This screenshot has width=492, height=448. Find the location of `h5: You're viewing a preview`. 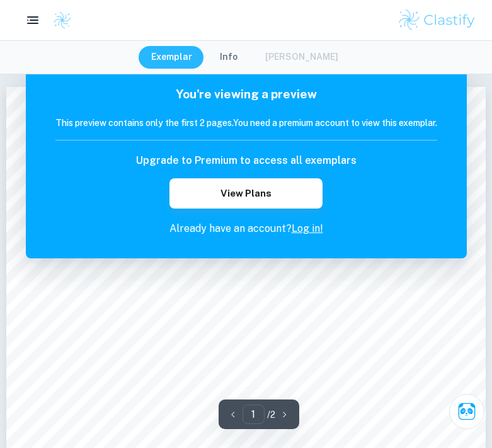

h5: You're viewing a preview is located at coordinates (246, 94).